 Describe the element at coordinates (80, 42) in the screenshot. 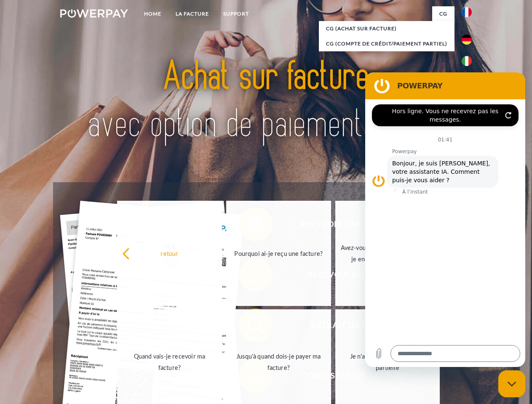

I see `label: Hors ligne. Vous ne recevrez pas les messages.` at that location.